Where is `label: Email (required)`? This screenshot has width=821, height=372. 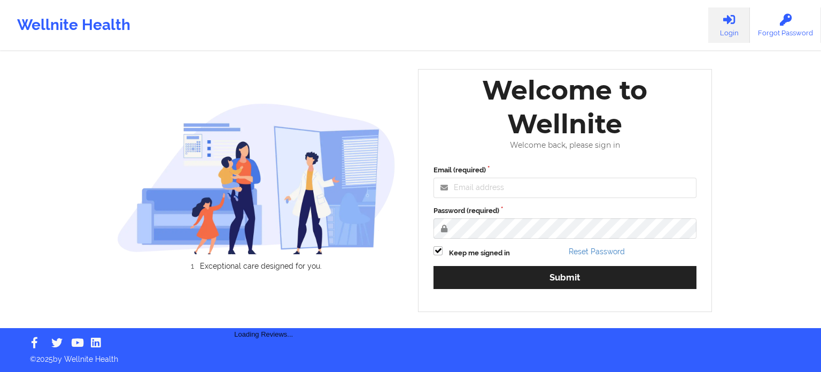
label: Email (required) is located at coordinates (565, 170).